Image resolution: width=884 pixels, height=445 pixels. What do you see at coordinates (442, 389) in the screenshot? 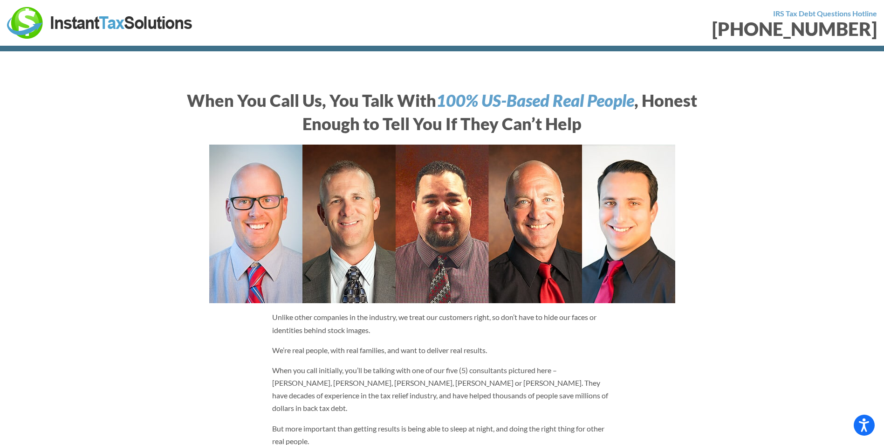
I see `p: When you call initially, you’ll be talking with one of our five (5) consultants pictured here – [...` at bounding box center [442, 389].